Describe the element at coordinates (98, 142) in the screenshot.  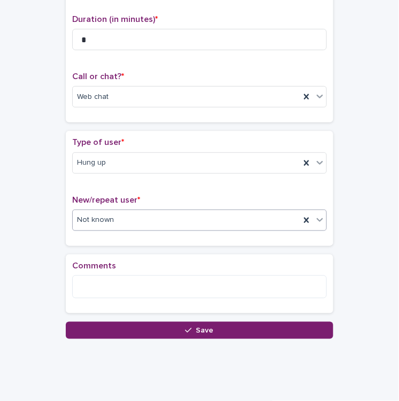
I see `span: Type of user` at that location.